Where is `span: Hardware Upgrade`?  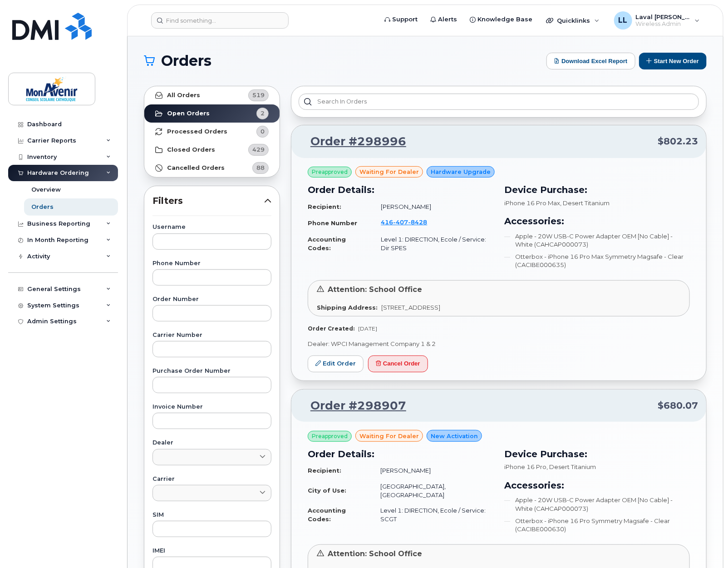 span: Hardware Upgrade is located at coordinates (460, 172).